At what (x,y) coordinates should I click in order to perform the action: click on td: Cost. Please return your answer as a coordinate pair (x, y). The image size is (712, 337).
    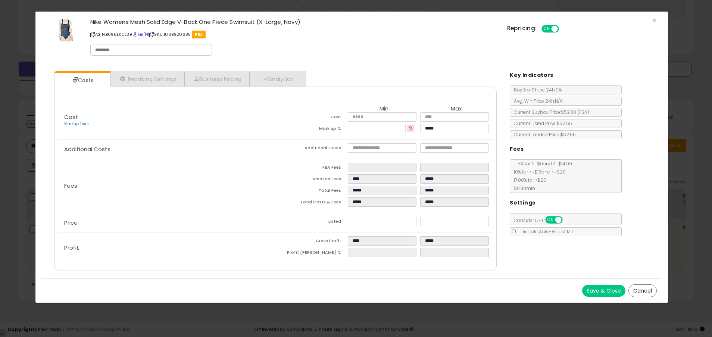
    Looking at the image, I should click on (312, 118).